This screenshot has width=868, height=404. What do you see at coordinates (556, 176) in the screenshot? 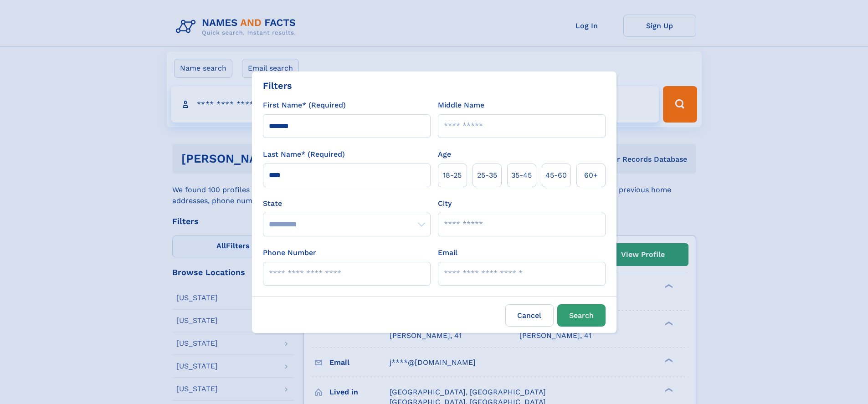
I see `span: 45‑60` at bounding box center [556, 176].